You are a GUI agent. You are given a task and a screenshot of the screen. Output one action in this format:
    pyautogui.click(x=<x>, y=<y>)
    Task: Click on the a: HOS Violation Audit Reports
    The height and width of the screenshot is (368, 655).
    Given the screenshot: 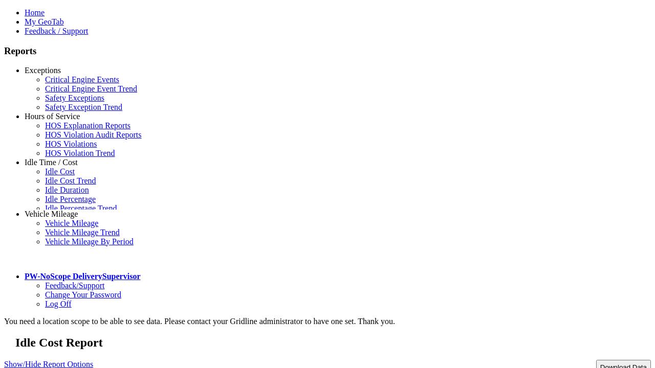 What is the action you would take?
    pyautogui.click(x=93, y=135)
    